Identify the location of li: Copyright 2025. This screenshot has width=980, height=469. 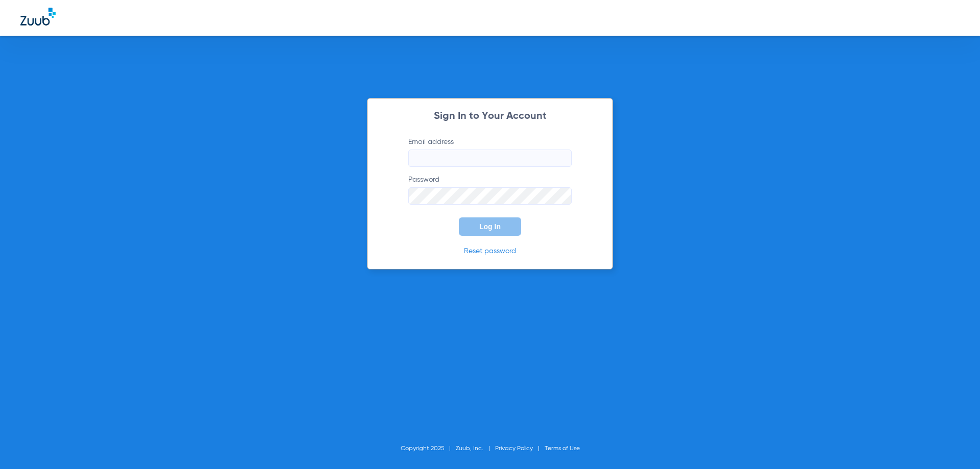
(428, 449).